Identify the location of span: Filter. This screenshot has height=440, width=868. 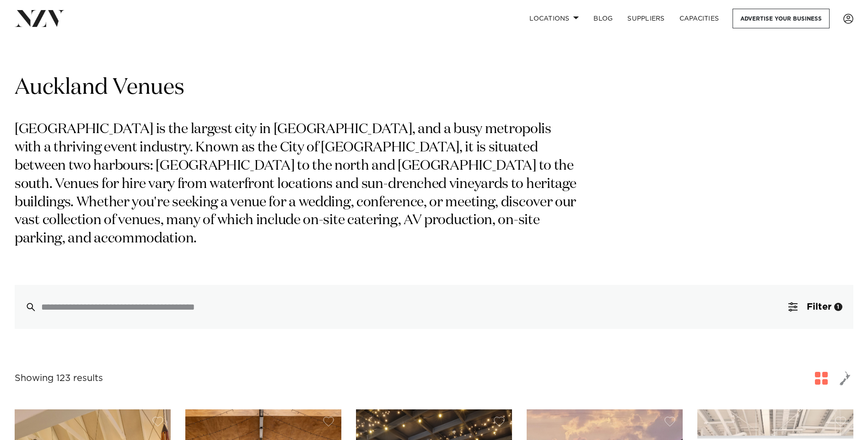
(818, 307).